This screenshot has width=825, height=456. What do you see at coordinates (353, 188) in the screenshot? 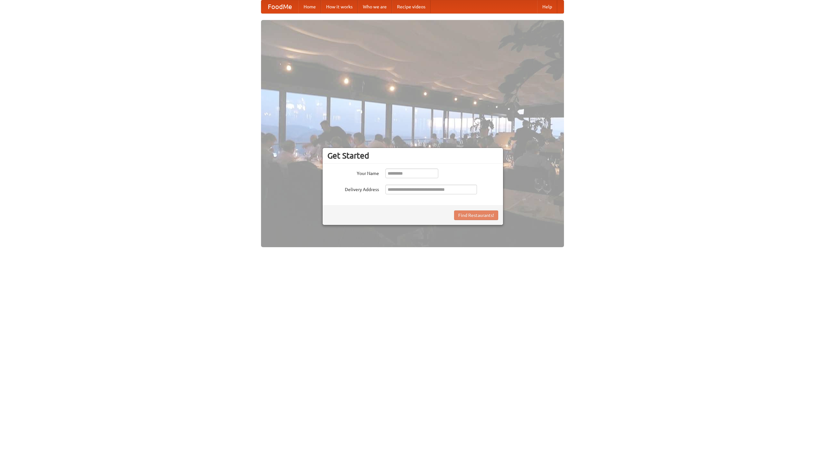
I see `label: Delivery Address` at bounding box center [353, 188].